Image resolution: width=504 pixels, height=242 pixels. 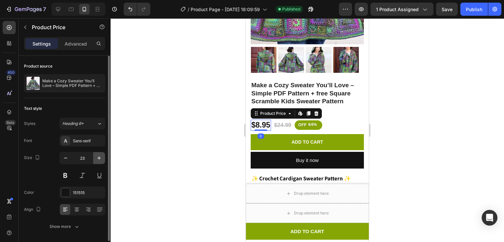 I want to click on div: Beta, so click(x=10, y=123).